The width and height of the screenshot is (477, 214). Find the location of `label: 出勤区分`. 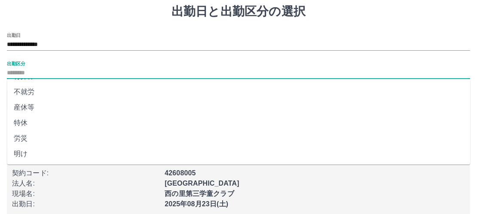

label: 出勤区分 is located at coordinates (16, 63).